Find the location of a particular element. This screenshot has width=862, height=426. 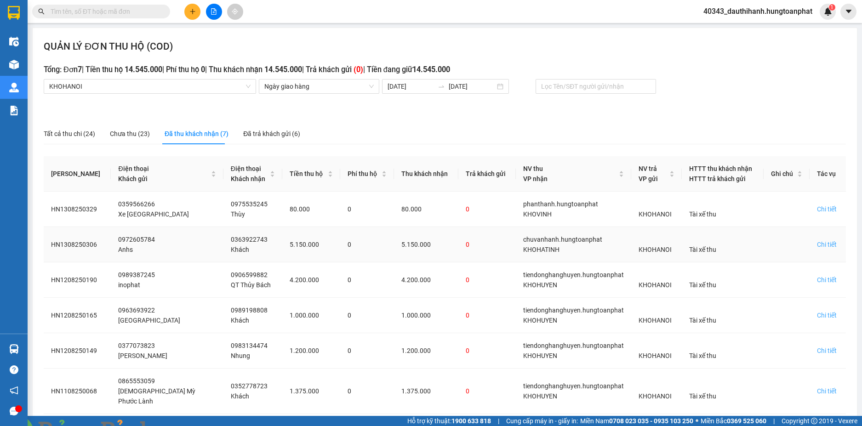

span: 0363922743 is located at coordinates (249, 240).